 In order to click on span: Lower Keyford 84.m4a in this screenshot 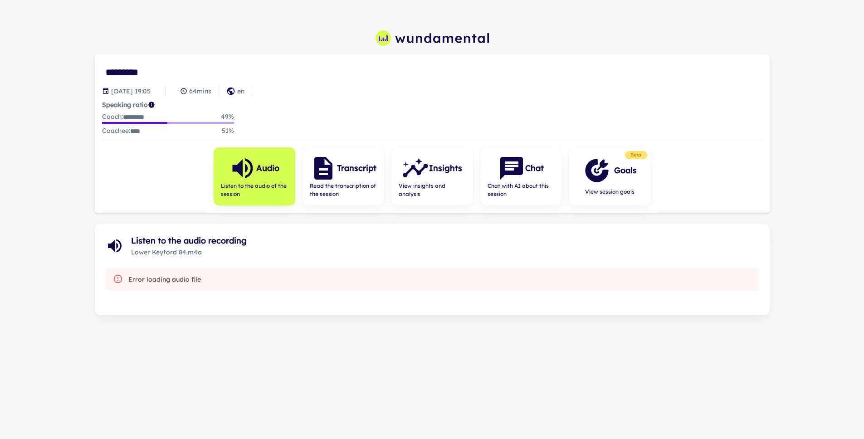, I will do `click(445, 252)`.